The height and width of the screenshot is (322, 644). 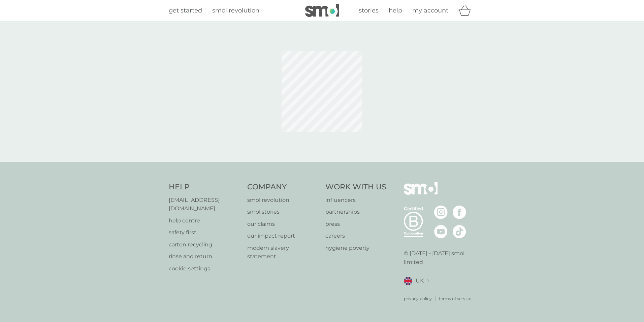 I want to click on a: partnerships, so click(x=356, y=212).